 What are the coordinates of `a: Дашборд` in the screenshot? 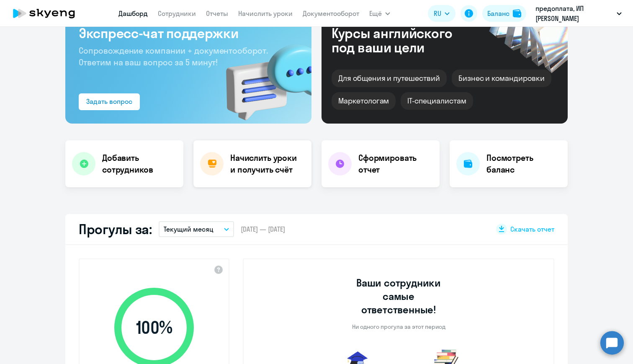 It's located at (133, 14).